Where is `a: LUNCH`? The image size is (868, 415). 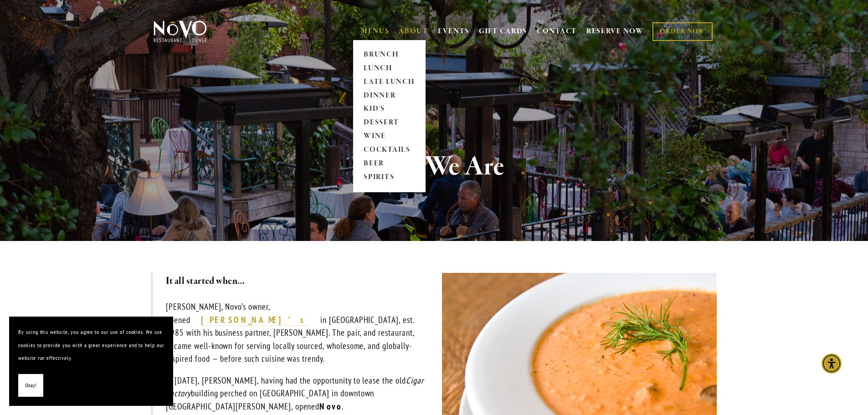
a: LUNCH is located at coordinates (389, 68).